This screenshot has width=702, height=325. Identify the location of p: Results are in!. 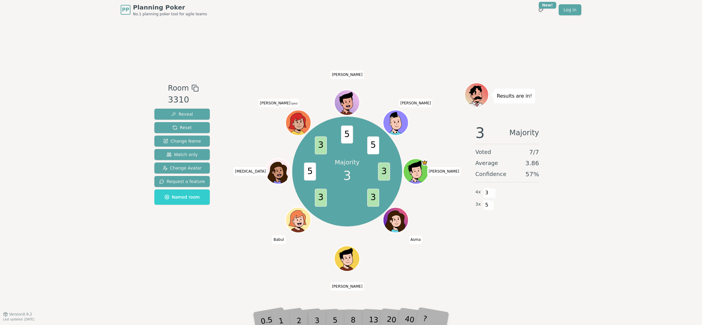
(515, 96).